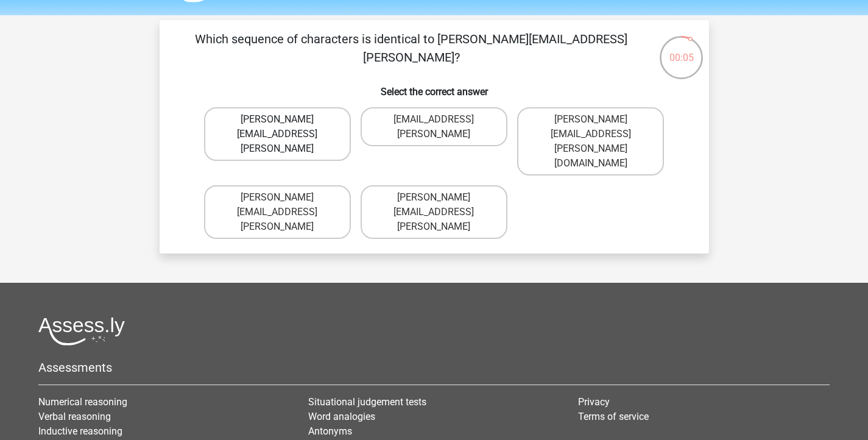  What do you see at coordinates (594, 402) in the screenshot?
I see `a: Privacy` at bounding box center [594, 402].